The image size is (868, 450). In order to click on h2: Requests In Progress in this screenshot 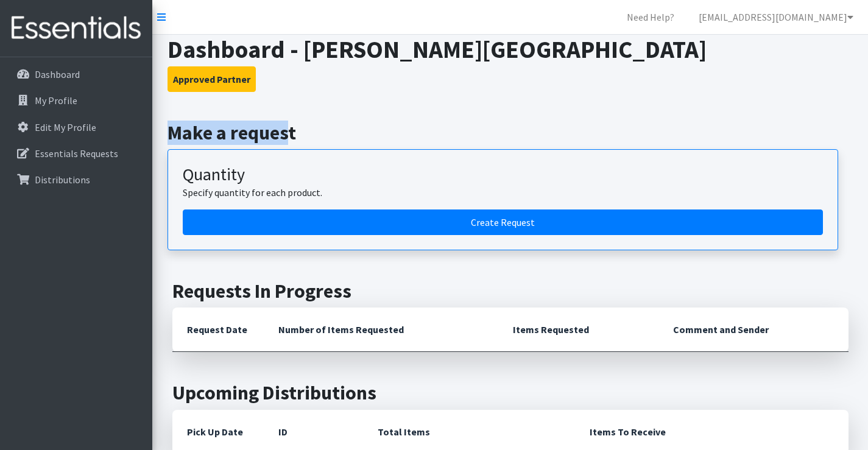, I will do `click(510, 291)`.